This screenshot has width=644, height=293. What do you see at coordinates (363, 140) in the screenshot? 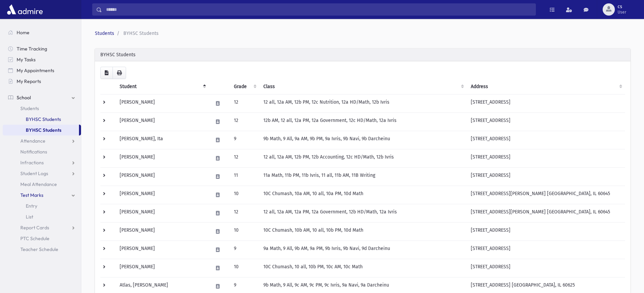
I see `td: 9b Math, 9 All, 9a AM, 9b PM, 9a Ivris, 9b Navi, 9b Darcheinu` at bounding box center [363, 140].